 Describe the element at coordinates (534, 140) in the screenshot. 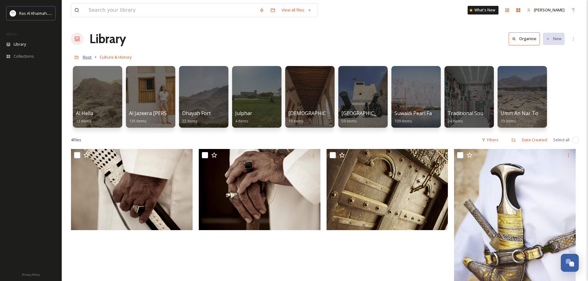

I see `div: Date Created` at that location.